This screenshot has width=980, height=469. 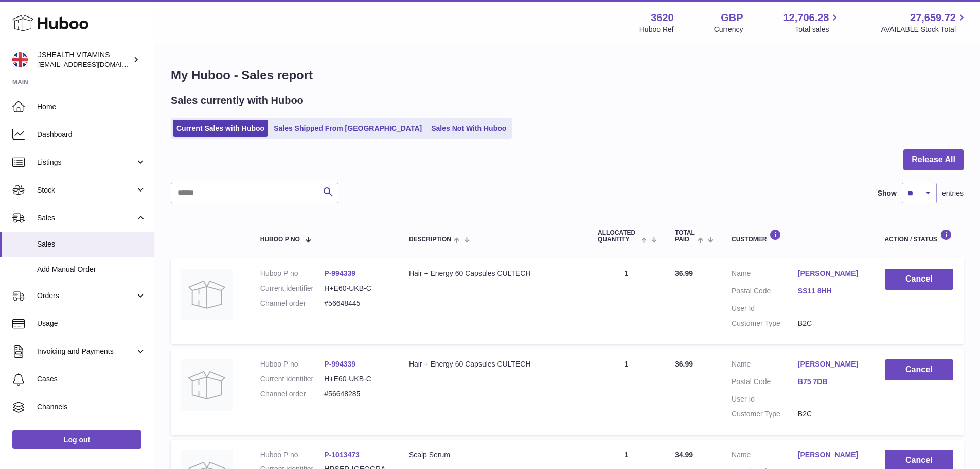 I want to click on div: Action / Status, so click(x=919, y=236).